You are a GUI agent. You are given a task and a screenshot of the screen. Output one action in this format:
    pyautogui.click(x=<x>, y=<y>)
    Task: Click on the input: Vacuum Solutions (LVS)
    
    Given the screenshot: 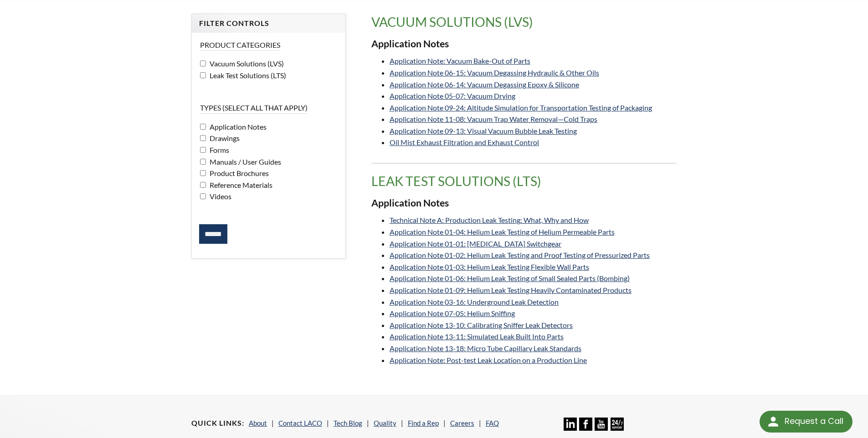 What is the action you would take?
    pyautogui.click(x=203, y=63)
    